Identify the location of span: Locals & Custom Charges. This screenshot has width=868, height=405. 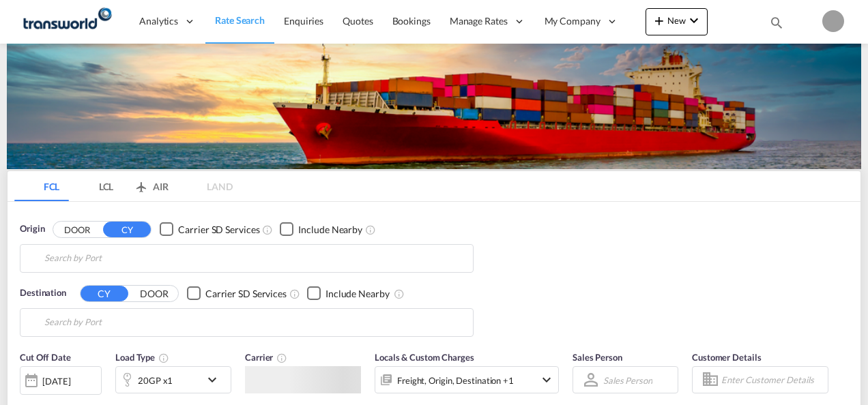
(424, 358).